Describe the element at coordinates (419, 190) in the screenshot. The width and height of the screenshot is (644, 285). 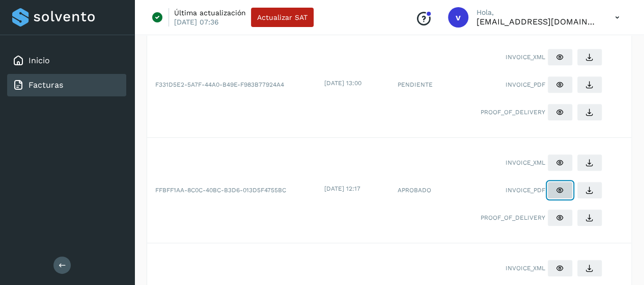
I see `td: APROBADO` at that location.